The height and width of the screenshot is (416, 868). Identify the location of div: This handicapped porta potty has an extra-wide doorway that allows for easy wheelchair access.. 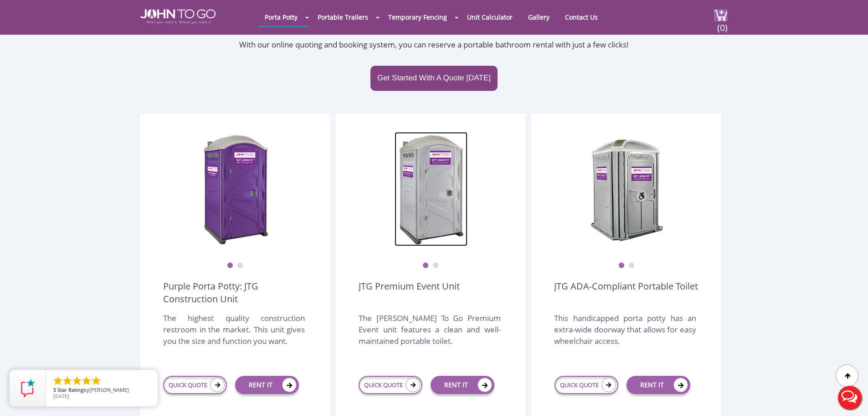
(624, 334).